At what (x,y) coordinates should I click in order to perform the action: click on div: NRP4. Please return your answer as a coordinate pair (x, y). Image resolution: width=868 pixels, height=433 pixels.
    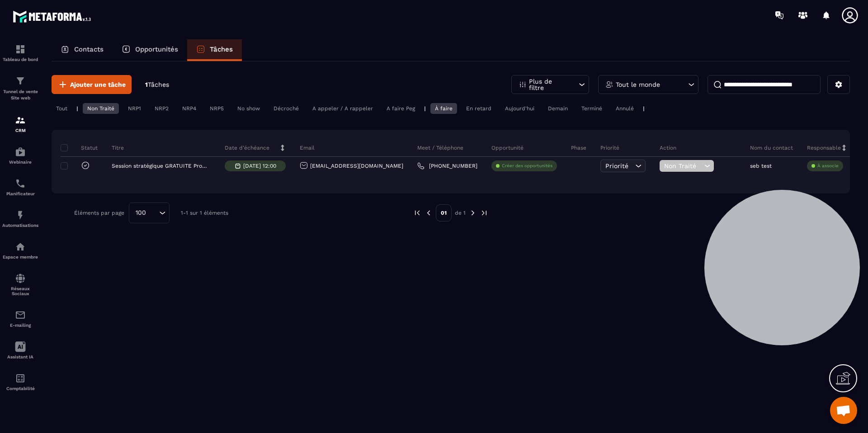
    Looking at the image, I should click on (189, 109).